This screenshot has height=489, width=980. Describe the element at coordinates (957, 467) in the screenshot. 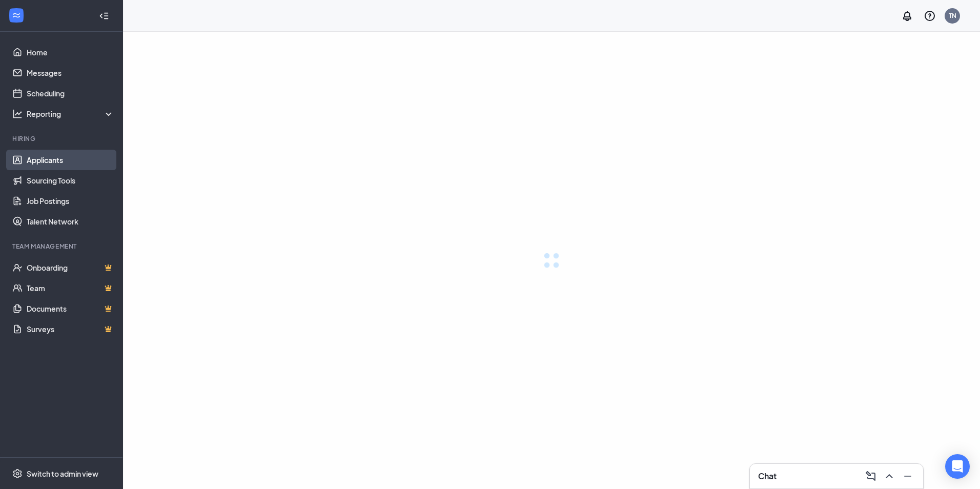

I see `div: Open Intercom Messenger` at that location.